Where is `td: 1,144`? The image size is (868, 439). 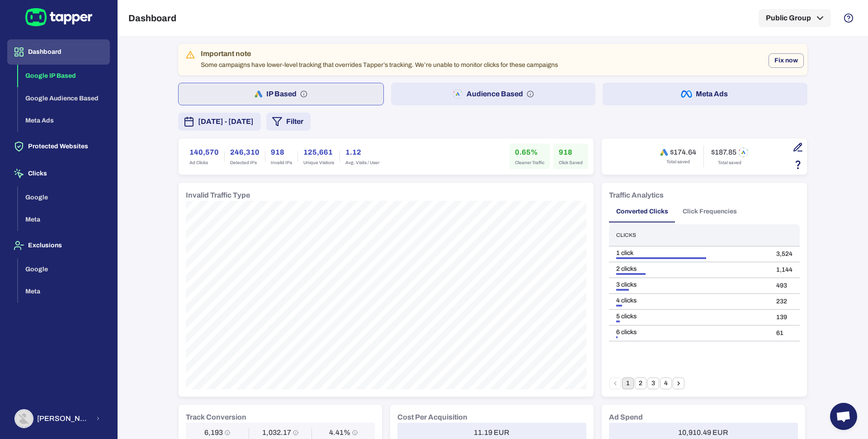
td: 1,144 is located at coordinates (785, 270).